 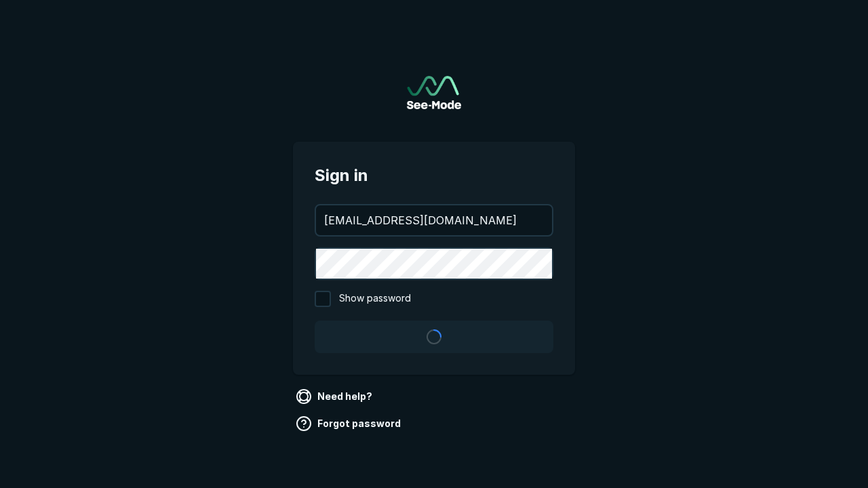 I want to click on a: Forgot password, so click(x=349, y=424).